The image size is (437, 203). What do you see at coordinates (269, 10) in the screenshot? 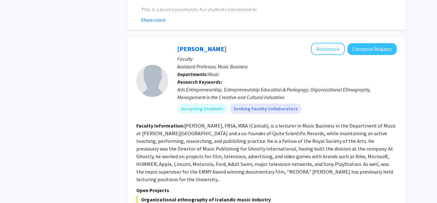
I see `p: This is a good opportunity for students interested in;` at bounding box center [269, 10].